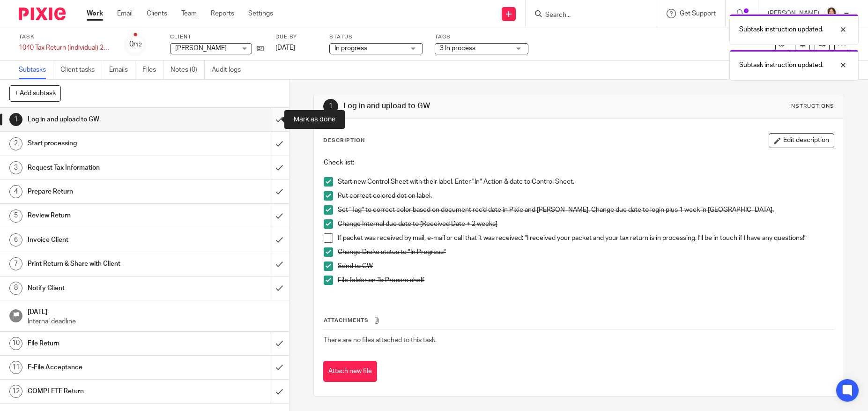 This screenshot has width=868, height=411. What do you see at coordinates (585, 252) in the screenshot?
I see `p: Change Drake status to "In Progress"` at bounding box center [585, 252].